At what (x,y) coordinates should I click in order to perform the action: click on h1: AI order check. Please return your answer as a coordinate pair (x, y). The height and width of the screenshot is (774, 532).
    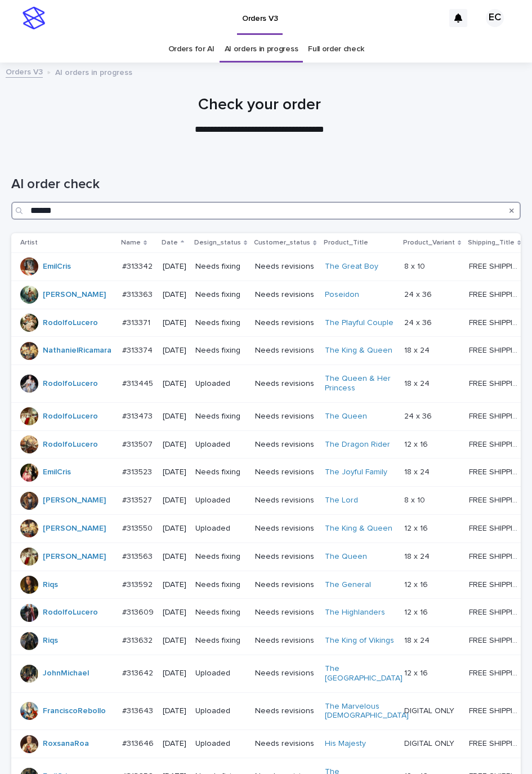
    Looking at the image, I should click on (266, 184).